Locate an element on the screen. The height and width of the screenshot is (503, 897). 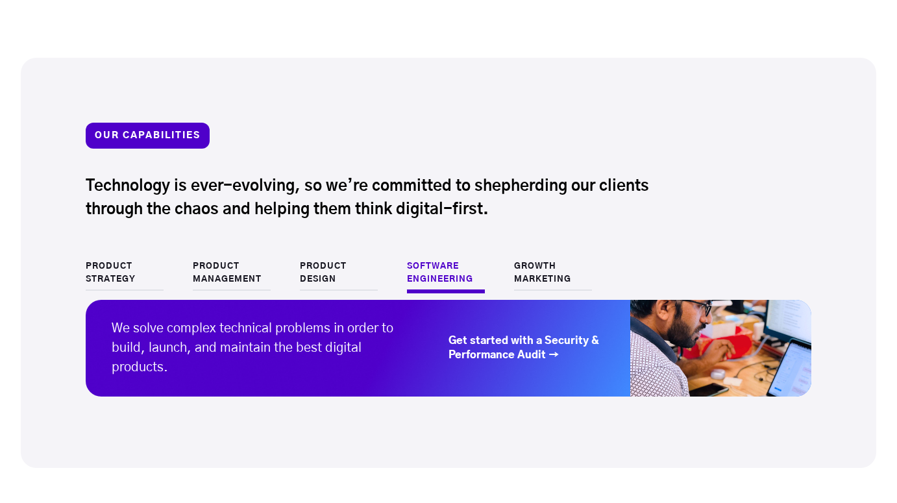
a: Product Management is located at coordinates (232, 275).